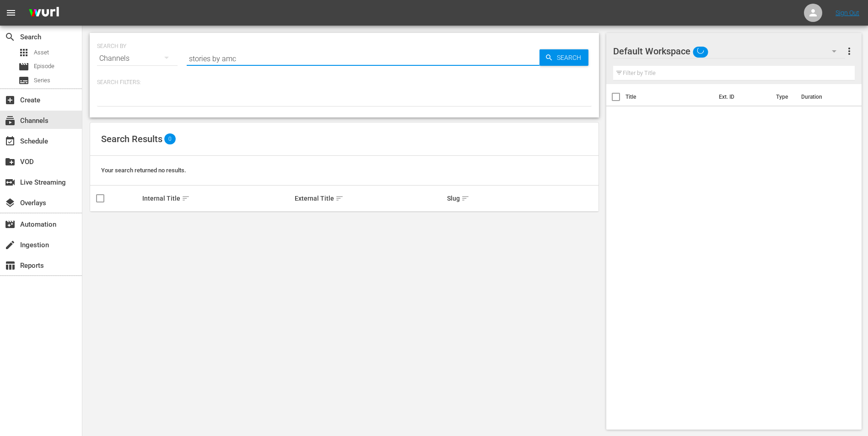 The image size is (868, 436). What do you see at coordinates (564, 58) in the screenshot?
I see `button: Search` at bounding box center [564, 58].